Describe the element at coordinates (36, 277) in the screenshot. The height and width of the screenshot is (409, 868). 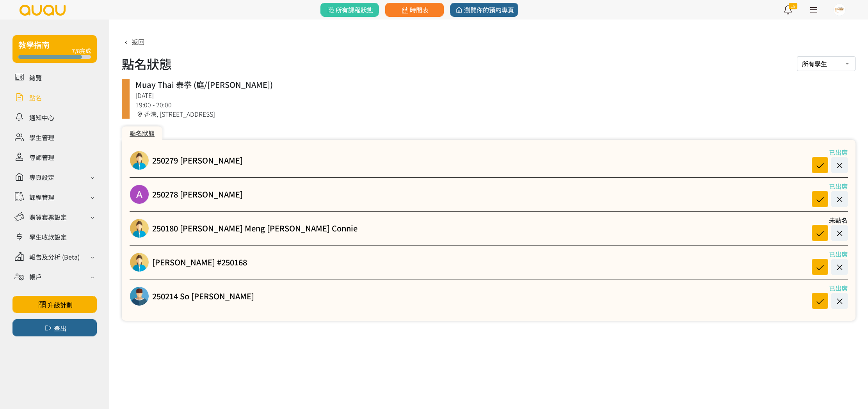
I see `div: 帳戶` at that location.